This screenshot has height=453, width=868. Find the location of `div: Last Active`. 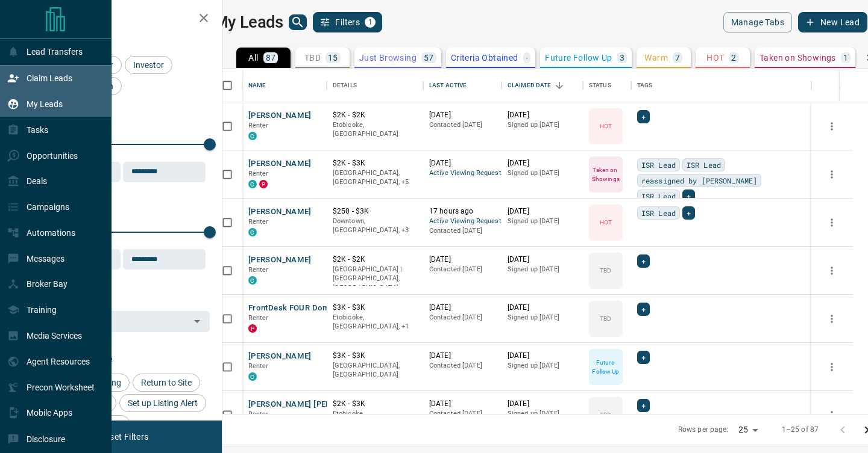

div: Last Active is located at coordinates (448, 85).